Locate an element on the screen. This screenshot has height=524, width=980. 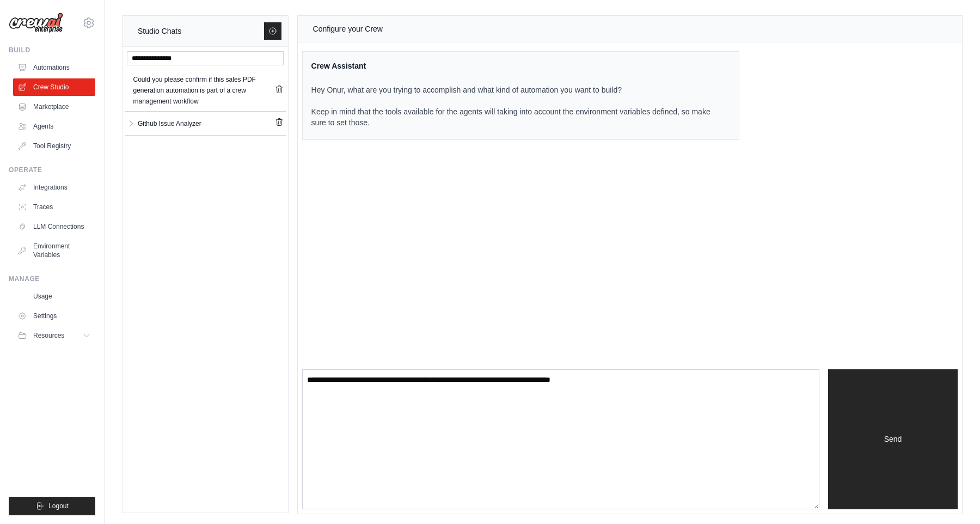
div: Github Issue Analyzer is located at coordinates (169, 124).